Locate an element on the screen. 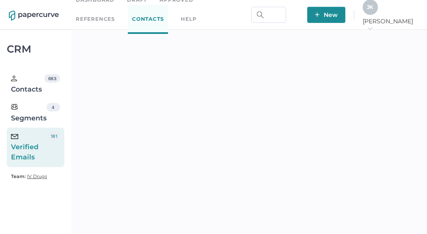  div: Segments is located at coordinates (29, 113).